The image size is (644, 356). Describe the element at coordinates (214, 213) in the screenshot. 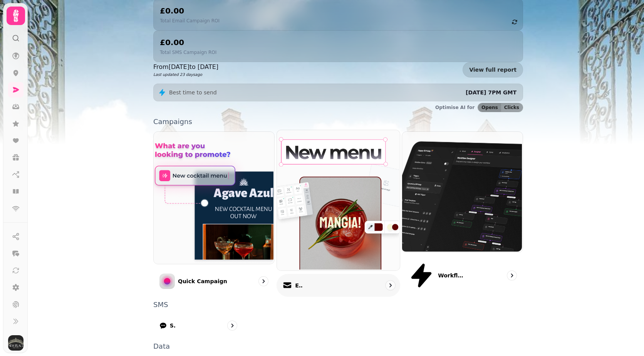

I see `a: Quick CampaignQuick Campaign` at that location.